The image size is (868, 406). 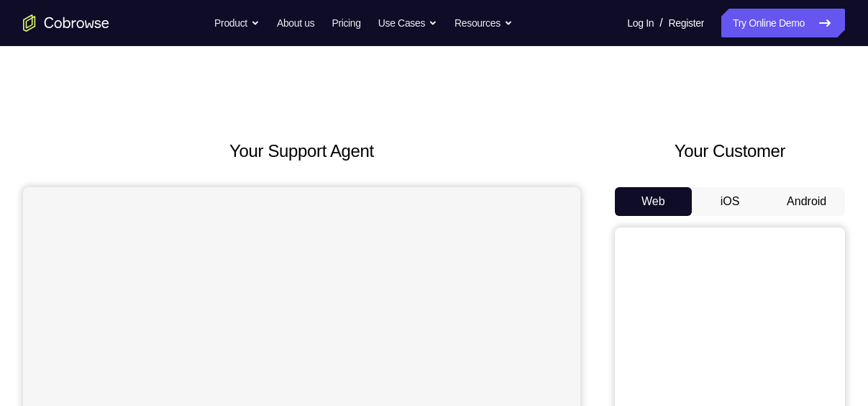 What do you see at coordinates (730, 151) in the screenshot?
I see `h2: Your Customer` at bounding box center [730, 151].